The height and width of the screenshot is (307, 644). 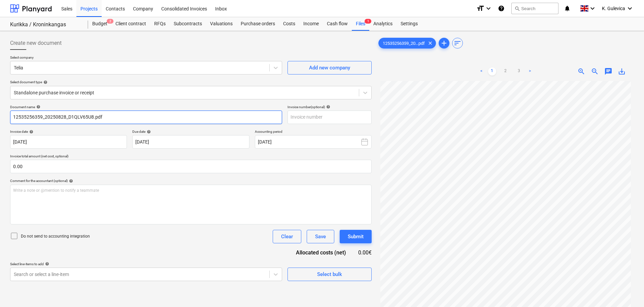 I want to click on button: Add new company, so click(x=329, y=68).